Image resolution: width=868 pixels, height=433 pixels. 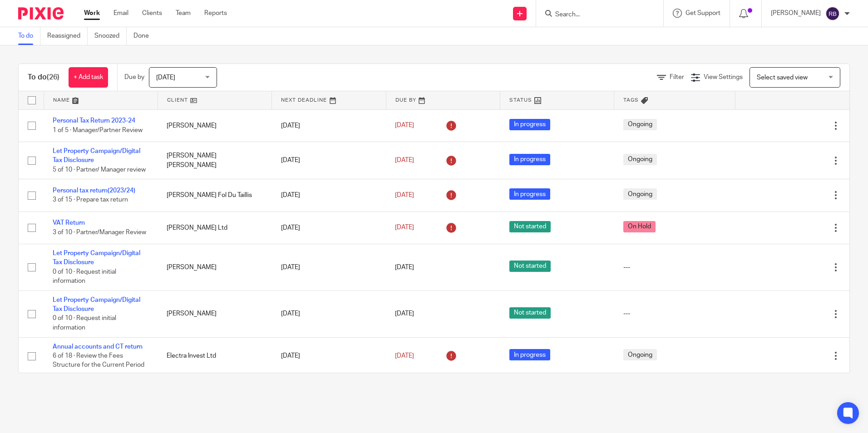 What do you see at coordinates (92, 13) in the screenshot?
I see `a: Work` at bounding box center [92, 13].